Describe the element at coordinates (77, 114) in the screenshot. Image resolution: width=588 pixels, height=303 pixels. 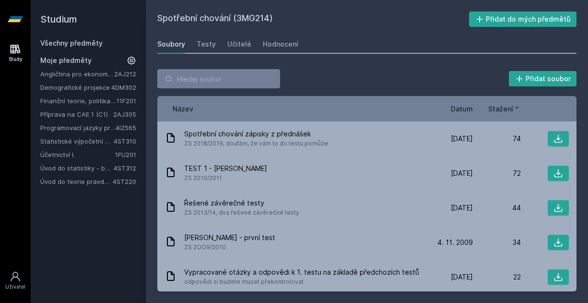
I see `a: Příprava na CAE 1 (C1)` at that location.